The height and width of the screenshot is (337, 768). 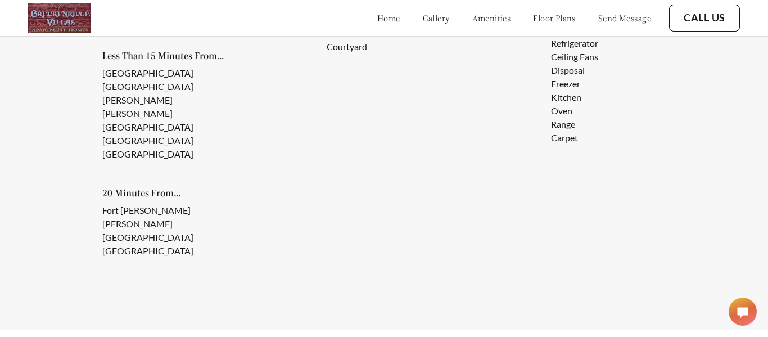 I want to click on a: Call Us, so click(x=704, y=18).